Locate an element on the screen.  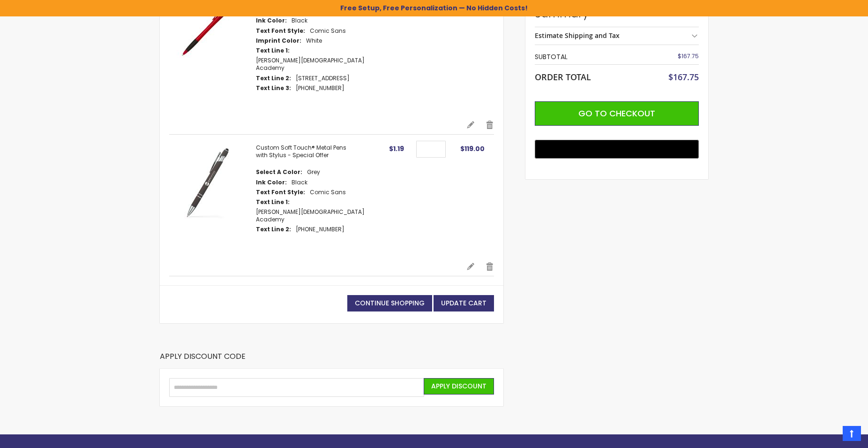
span: Apply Discount is located at coordinates (459, 386).